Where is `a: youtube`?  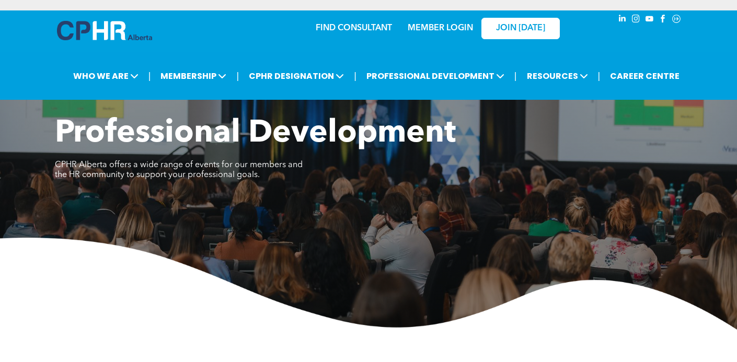
a: youtube is located at coordinates (649, 20).